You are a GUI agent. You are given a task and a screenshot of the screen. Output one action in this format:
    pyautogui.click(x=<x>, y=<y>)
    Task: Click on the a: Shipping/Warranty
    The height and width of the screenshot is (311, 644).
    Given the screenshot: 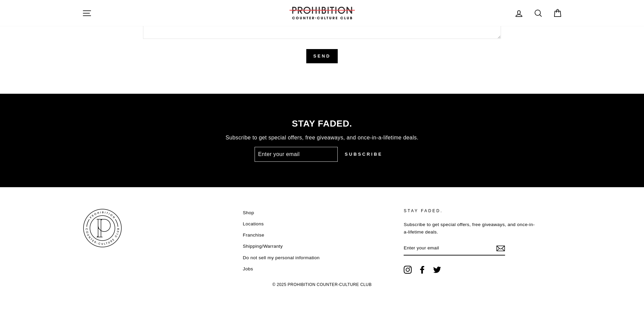 What is the action you would take?
    pyautogui.click(x=263, y=247)
    